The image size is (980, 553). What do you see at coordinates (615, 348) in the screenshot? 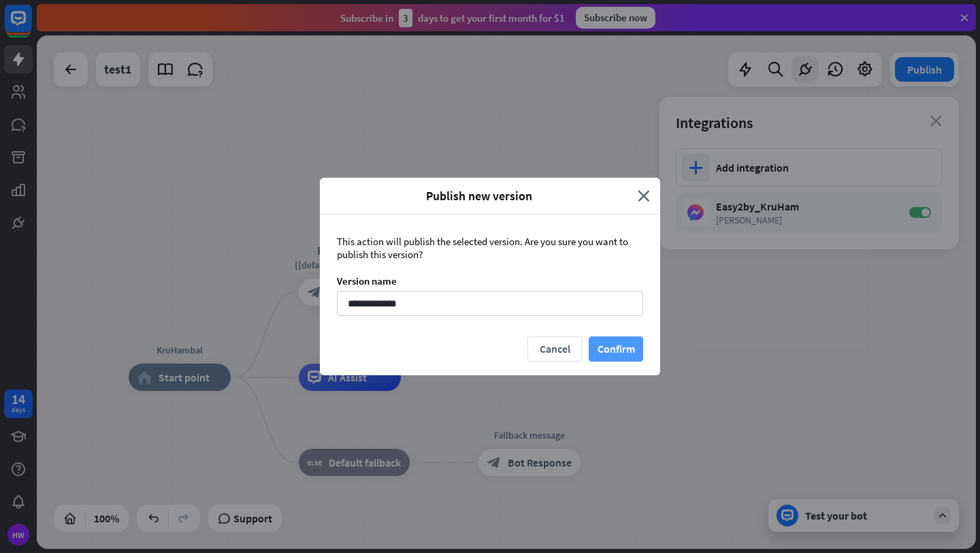
I see `button: Confirm` at bounding box center [615, 348].